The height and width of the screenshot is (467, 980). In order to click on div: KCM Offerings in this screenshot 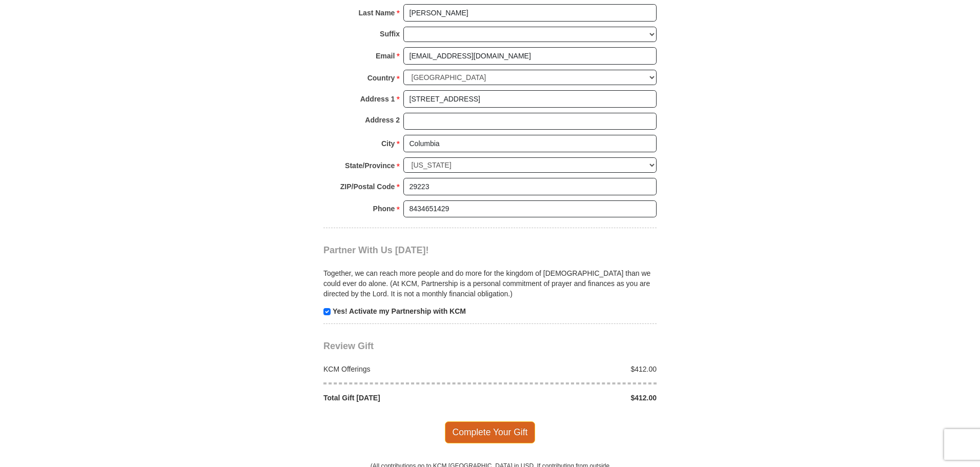, I will do `click(405, 369)`.